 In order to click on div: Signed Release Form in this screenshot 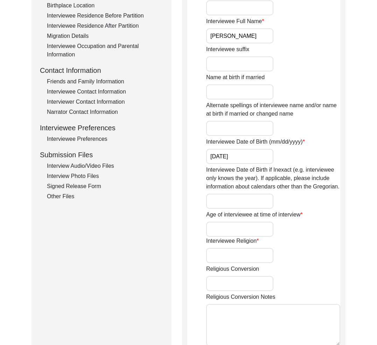, I will do `click(105, 186)`.